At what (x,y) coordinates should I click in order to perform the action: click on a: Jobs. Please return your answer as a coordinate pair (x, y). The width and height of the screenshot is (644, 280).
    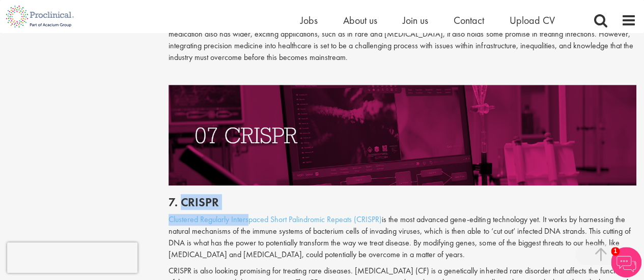
    Looking at the image, I should click on (309, 20).